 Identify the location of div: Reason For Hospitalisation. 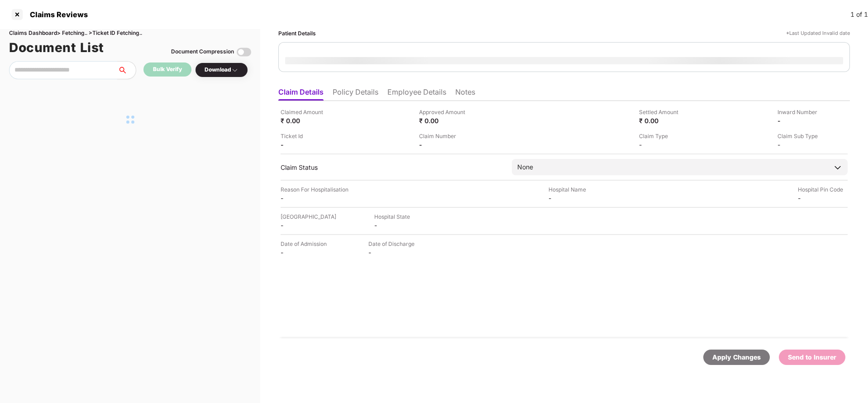
(314, 190).